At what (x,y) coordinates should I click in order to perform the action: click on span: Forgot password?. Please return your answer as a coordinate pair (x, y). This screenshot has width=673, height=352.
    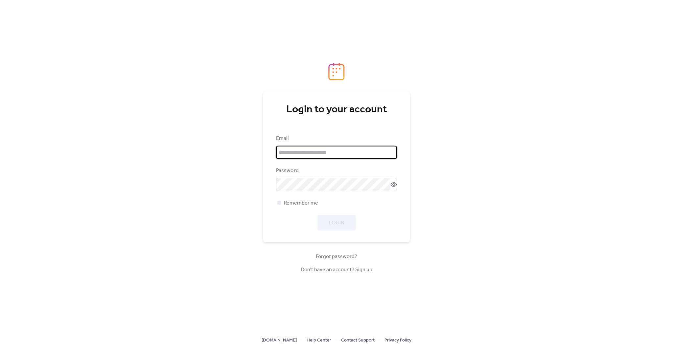
    Looking at the image, I should click on (336, 257).